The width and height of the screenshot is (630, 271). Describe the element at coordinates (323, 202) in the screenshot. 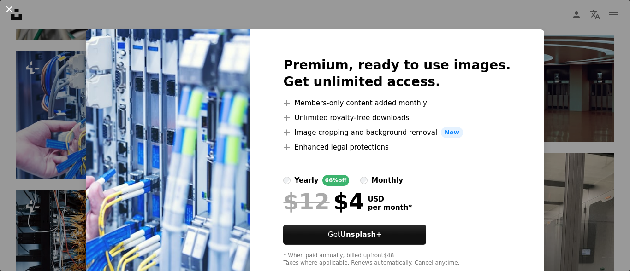

I see `div: $4` at that location.